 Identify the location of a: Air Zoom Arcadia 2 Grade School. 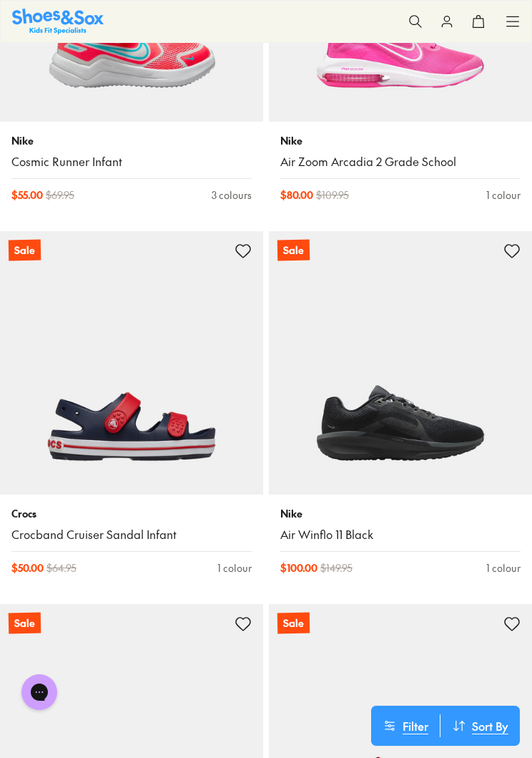
(401, 161).